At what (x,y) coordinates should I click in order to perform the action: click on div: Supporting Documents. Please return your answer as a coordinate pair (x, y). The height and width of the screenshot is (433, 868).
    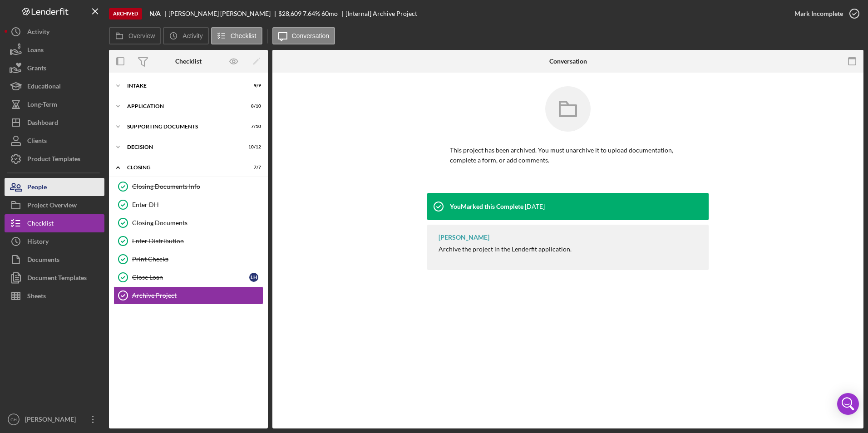
    Looking at the image, I should click on (183, 126).